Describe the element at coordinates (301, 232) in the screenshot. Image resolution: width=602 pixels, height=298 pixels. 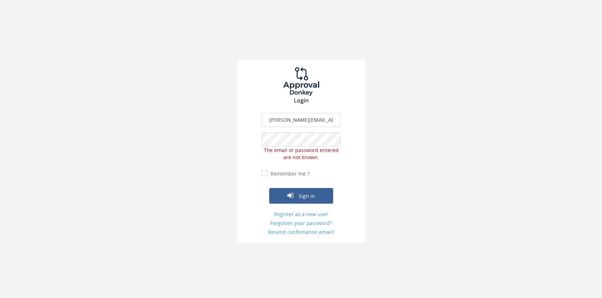
I see `a: Resend confirmation email?` at that location.